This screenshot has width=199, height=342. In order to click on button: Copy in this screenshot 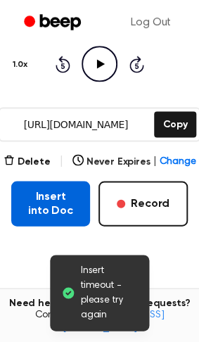, I will do `click(174, 124)`.